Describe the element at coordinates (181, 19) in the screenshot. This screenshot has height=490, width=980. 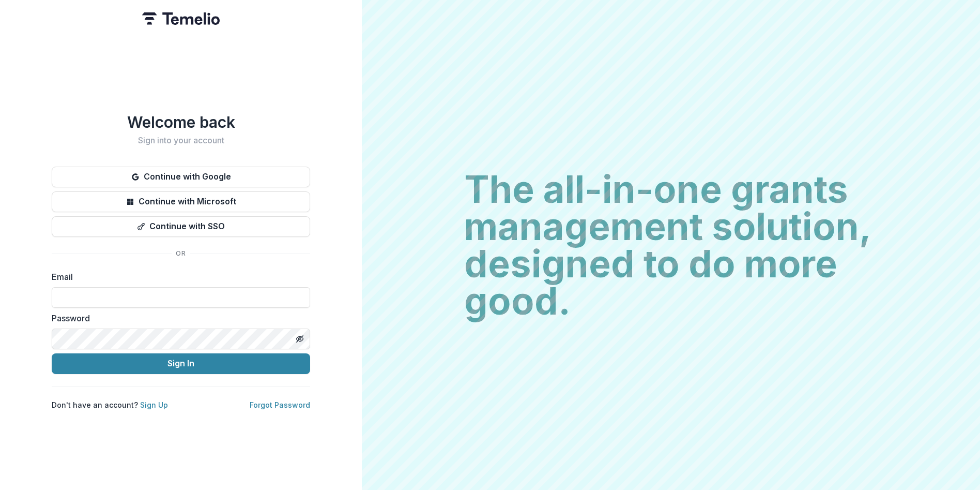
I see `img: Temelio` at that location.